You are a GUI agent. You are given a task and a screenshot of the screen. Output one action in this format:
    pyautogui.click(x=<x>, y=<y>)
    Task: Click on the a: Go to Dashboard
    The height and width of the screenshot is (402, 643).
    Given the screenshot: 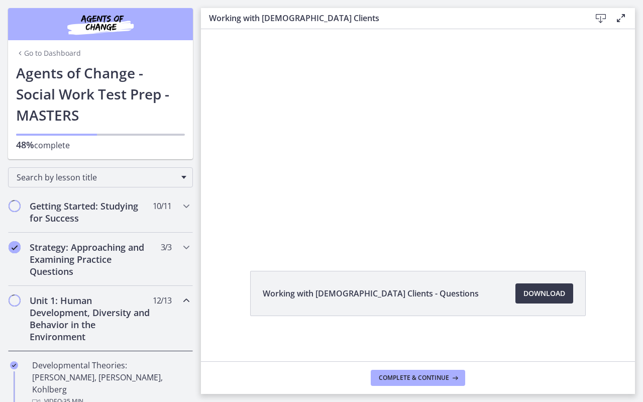 What is the action you would take?
    pyautogui.click(x=48, y=53)
    